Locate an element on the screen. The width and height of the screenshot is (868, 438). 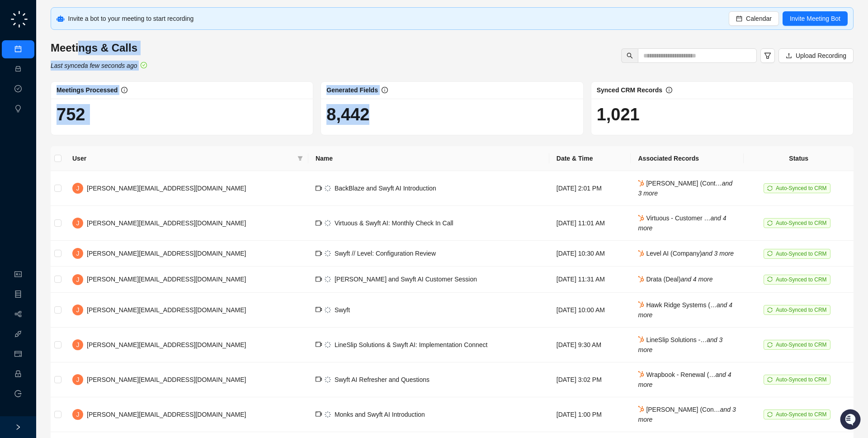
span: Virtuous - Customer … is located at coordinates (682, 223).